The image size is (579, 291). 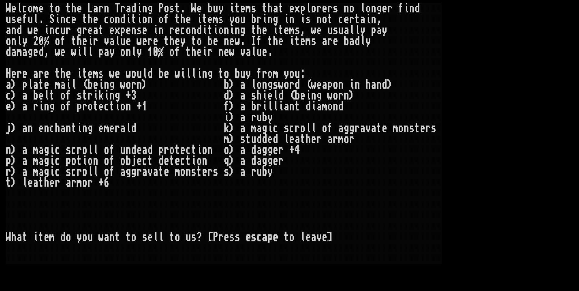 What do you see at coordinates (36, 41) in the screenshot?
I see `div: 2` at bounding box center [36, 41].